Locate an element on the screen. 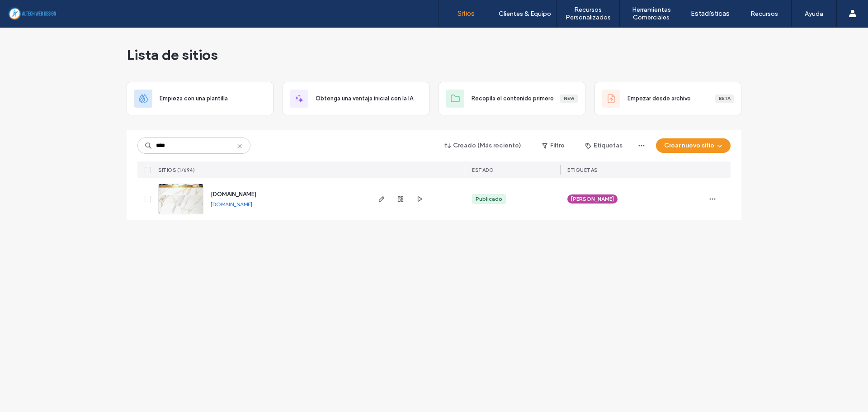 The image size is (868, 412). label: Recursos Personalizados is located at coordinates (588, 13).